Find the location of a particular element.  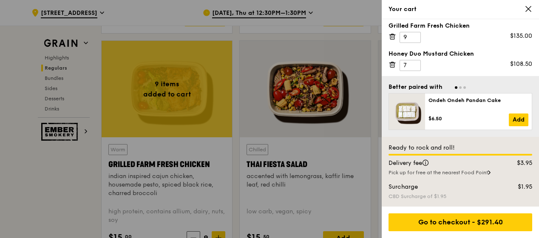

div: Better paired with is located at coordinates (415, 87).